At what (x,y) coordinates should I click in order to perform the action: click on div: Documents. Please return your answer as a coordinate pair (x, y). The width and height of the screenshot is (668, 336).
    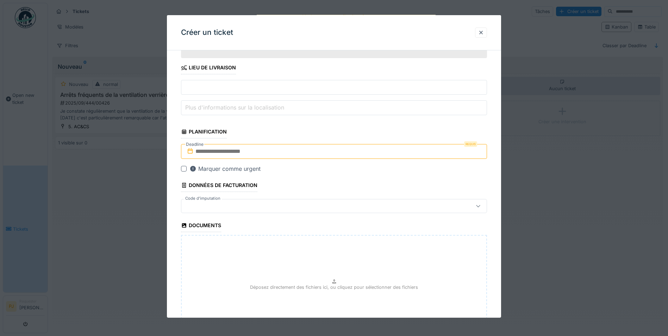
    Looking at the image, I should click on (201, 226).